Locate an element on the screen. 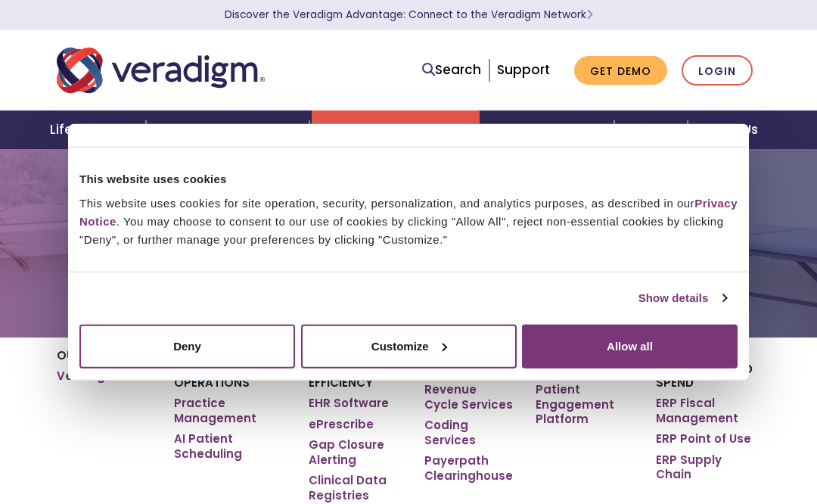  a: Revenue Cycle Services is located at coordinates (469, 397).